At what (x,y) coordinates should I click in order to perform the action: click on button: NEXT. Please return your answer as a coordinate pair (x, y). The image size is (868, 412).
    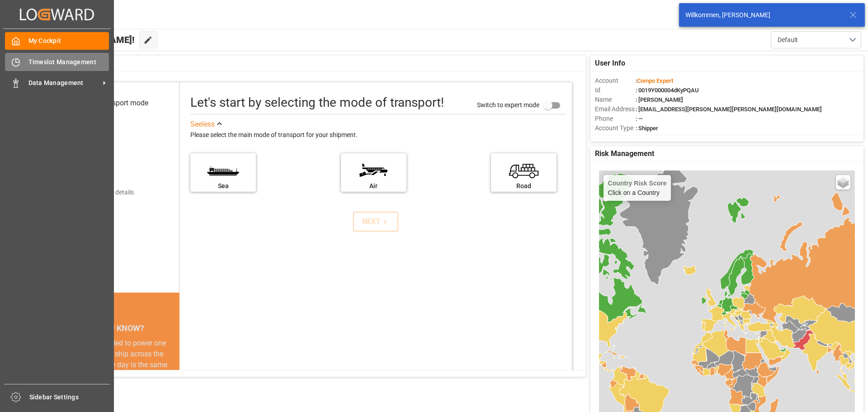
    Looking at the image, I should click on (376, 222).